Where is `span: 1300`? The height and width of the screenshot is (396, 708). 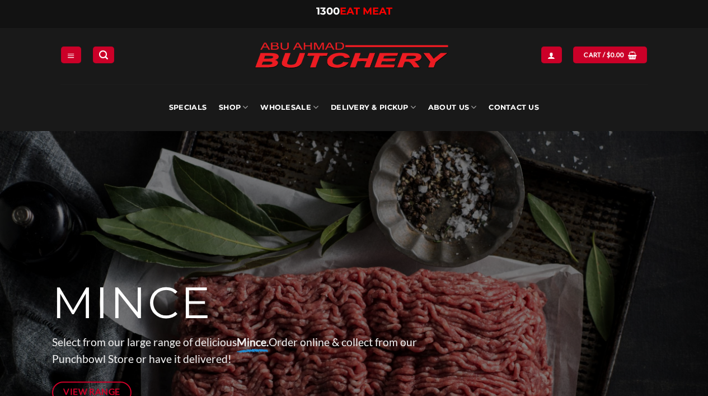 span: 1300 is located at coordinates (328, 11).